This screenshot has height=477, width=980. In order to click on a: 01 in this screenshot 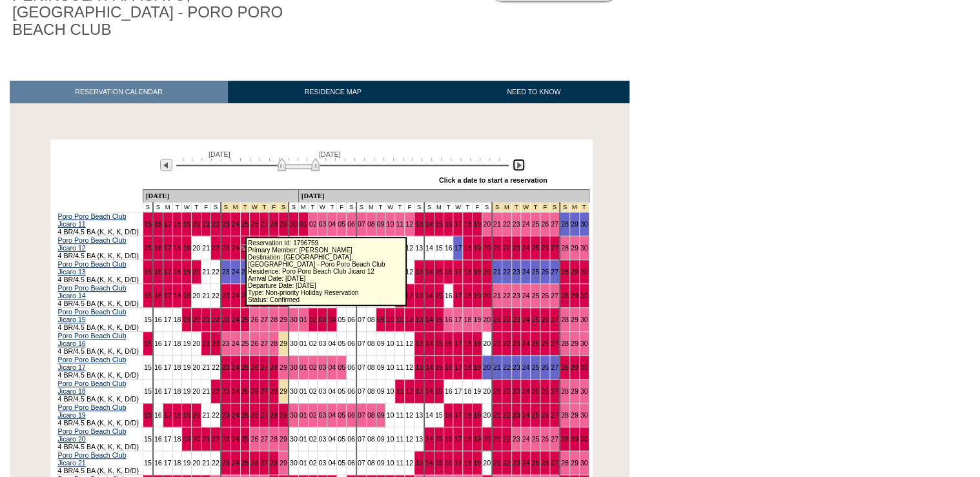, I will do `click(303, 319)`.